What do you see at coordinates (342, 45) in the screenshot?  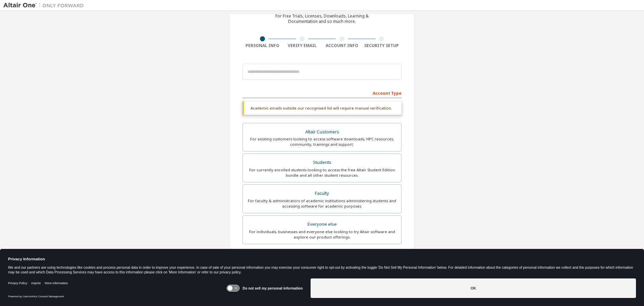 I see `div: Account Info` at bounding box center [342, 45].